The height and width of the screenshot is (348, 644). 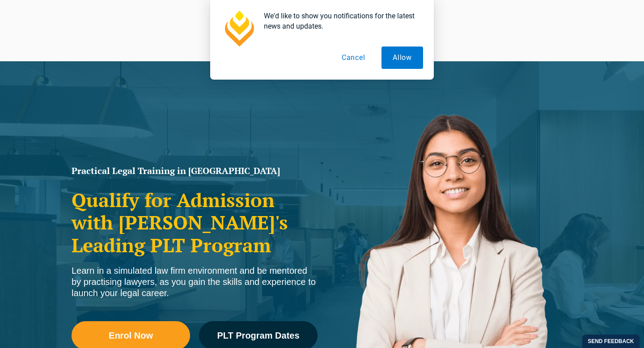 What do you see at coordinates (258, 336) in the screenshot?
I see `span: PLT Program Dates` at bounding box center [258, 336].